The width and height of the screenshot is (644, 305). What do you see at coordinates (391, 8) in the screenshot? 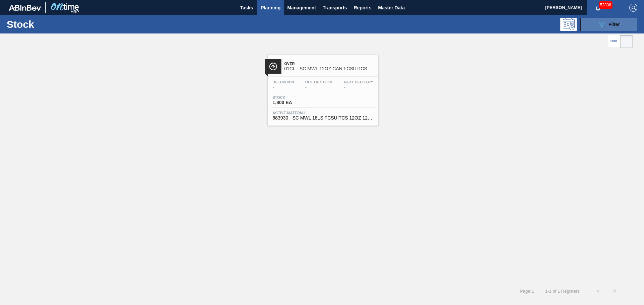
I see `span: Master Data` at bounding box center [391, 8].